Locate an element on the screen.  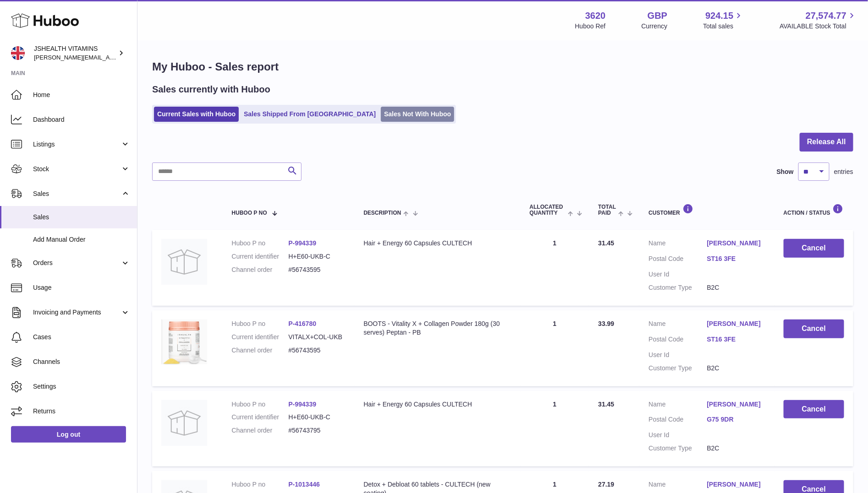
span: Returns is located at coordinates (82, 411).